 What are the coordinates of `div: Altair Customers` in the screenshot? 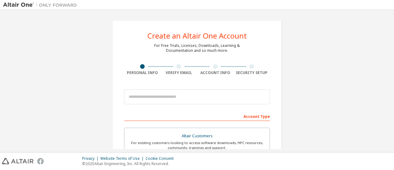 It's located at (197, 136).